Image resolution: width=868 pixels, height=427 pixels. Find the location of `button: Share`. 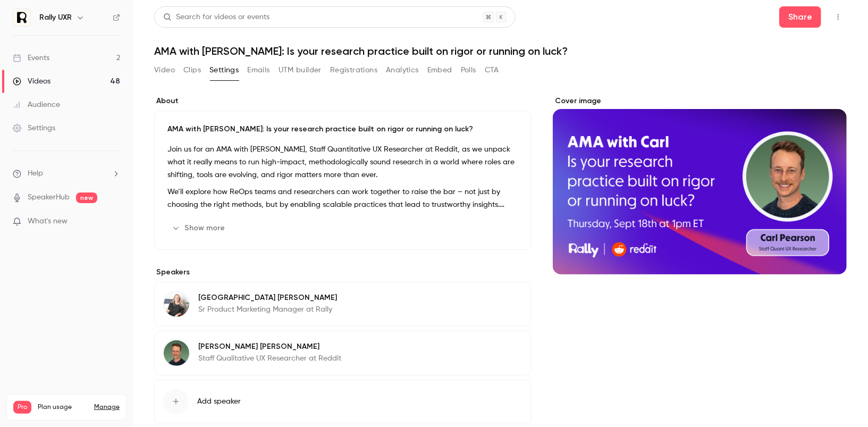

button: Share is located at coordinates (800, 17).